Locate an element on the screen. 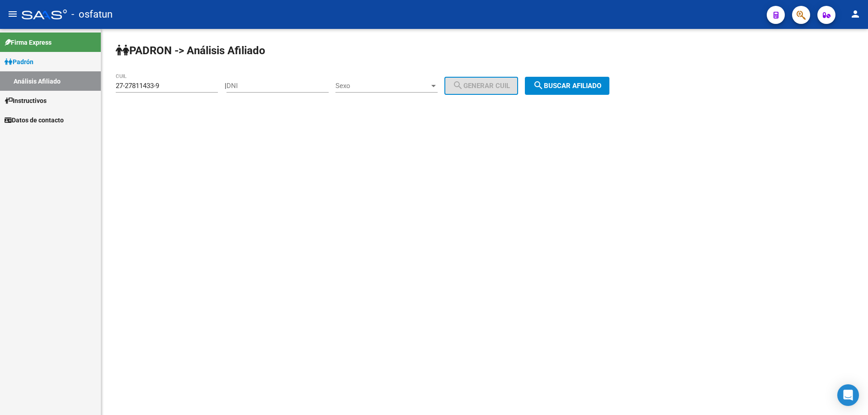 Image resolution: width=868 pixels, height=415 pixels. span: Buscar afiliado is located at coordinates (567, 86).